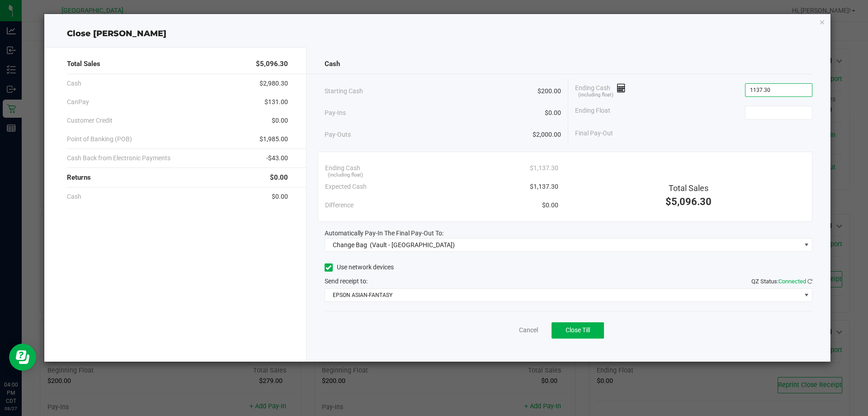 The image size is (868, 416). Describe the element at coordinates (593, 113) in the screenshot. I see `span: Ending Float` at that location.